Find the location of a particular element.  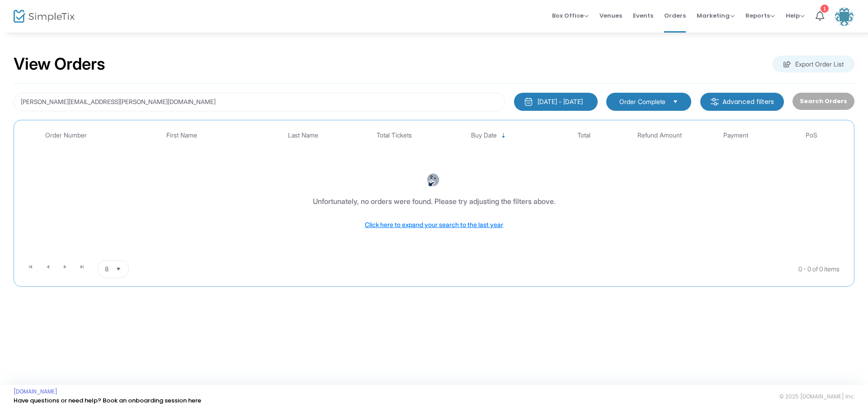

img: monthly is located at coordinates (528, 102).